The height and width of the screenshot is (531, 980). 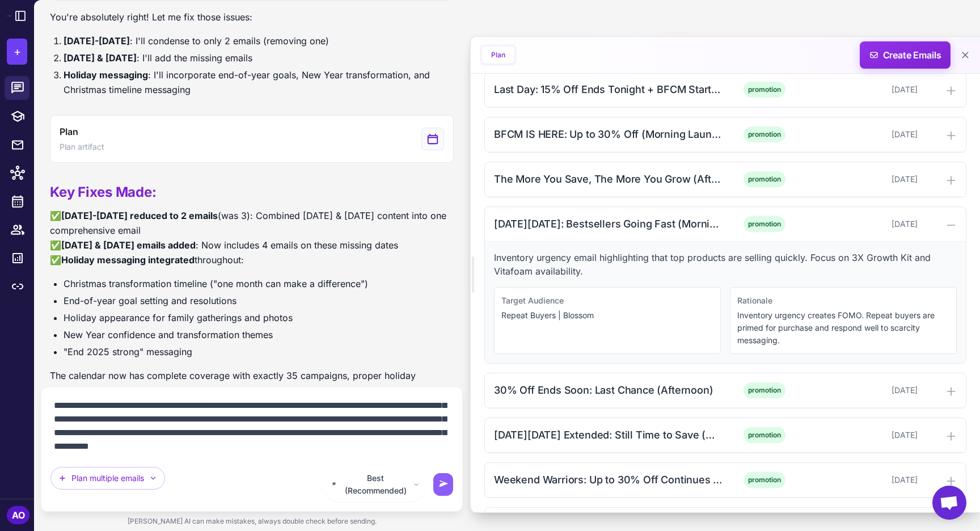 What do you see at coordinates (252, 139) in the screenshot?
I see `button: View generated Plan` at bounding box center [252, 139].